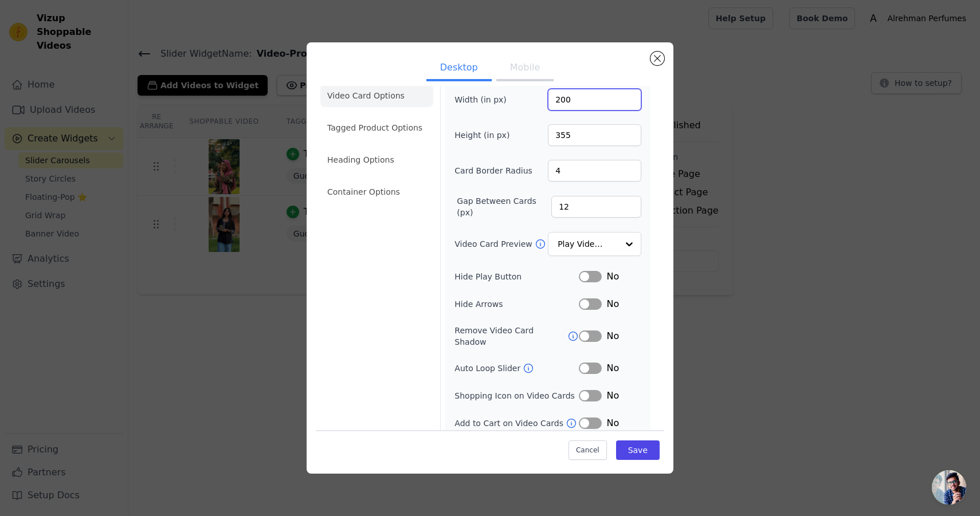 The width and height of the screenshot is (980, 516). What do you see at coordinates (525, 69) in the screenshot?
I see `button: Mobile` at bounding box center [525, 69].